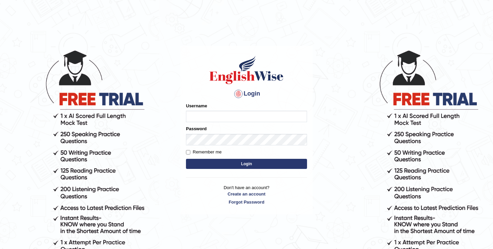 The width and height of the screenshot is (493, 249). I want to click on button: Login, so click(246, 164).